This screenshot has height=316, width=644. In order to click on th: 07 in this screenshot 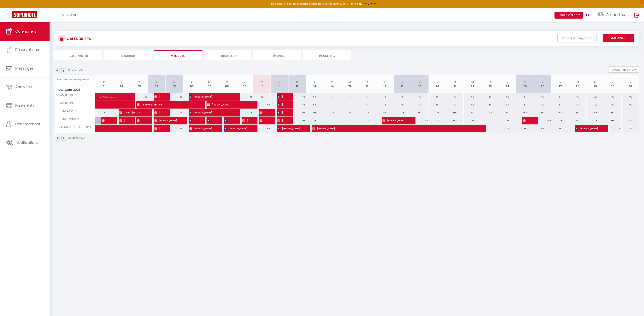, I will do `click(210, 84)`.